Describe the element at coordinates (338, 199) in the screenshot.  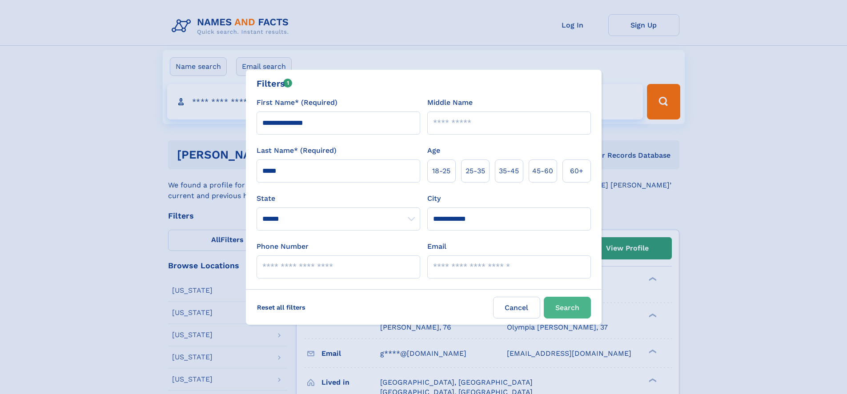
I see `label: State` at that location.